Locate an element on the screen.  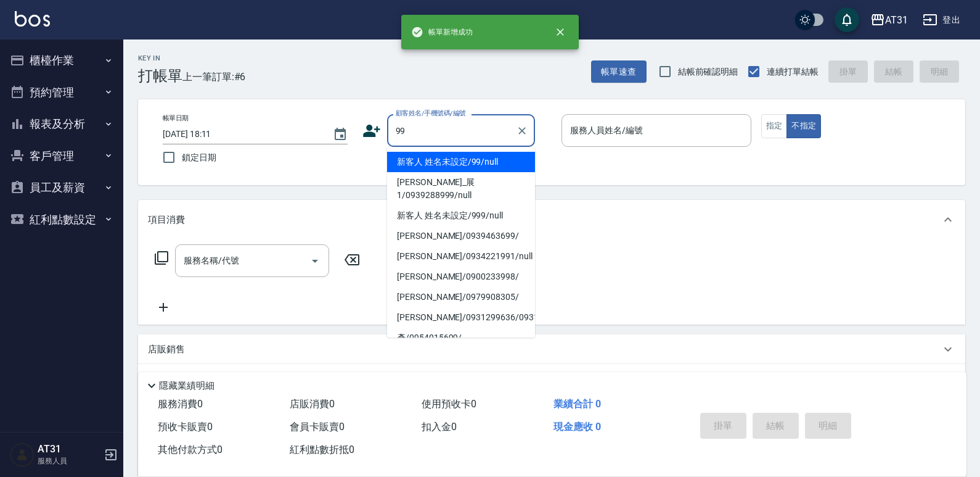
span: 扣入金 0 is located at coordinates (439, 426).